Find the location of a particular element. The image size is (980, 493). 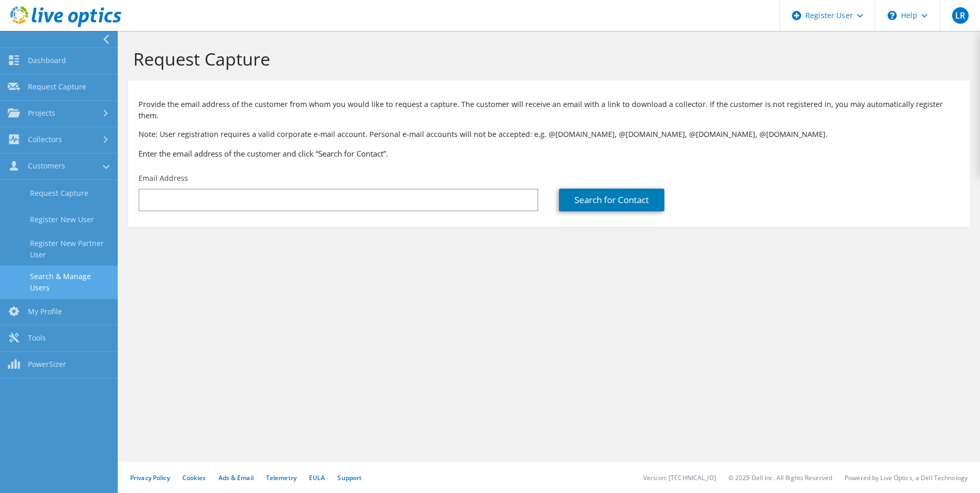

span: LR is located at coordinates (960, 16).